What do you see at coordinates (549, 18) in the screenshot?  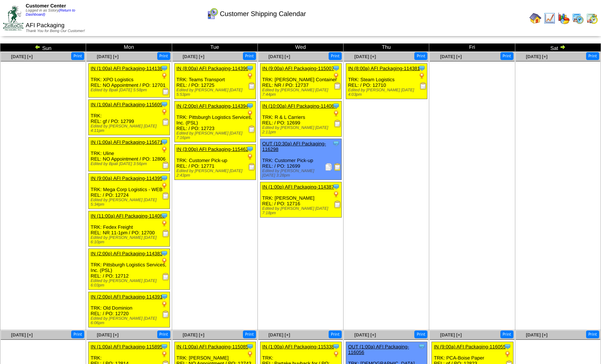 I see `img: line_graph.gif` at bounding box center [549, 18].